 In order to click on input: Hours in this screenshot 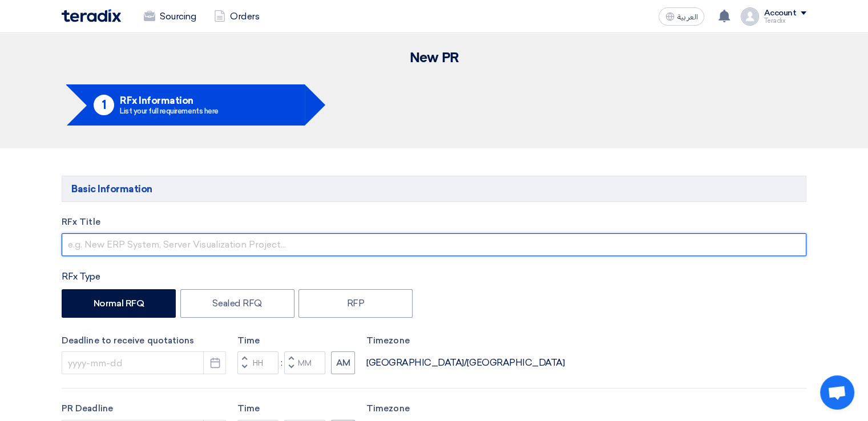, I will do `click(258, 363)`.